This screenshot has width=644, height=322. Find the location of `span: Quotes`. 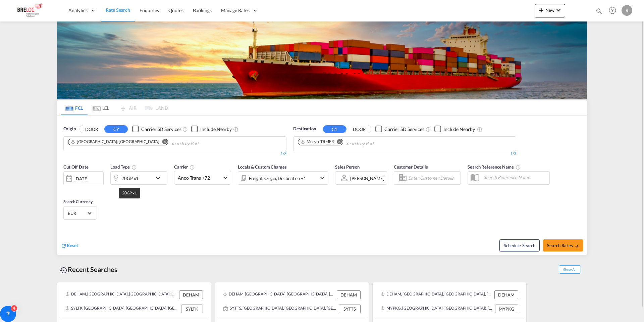

span: Quotes is located at coordinates (176, 10).